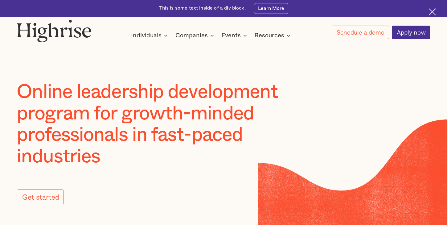  I want to click on img: Highrise logo, so click(54, 30).